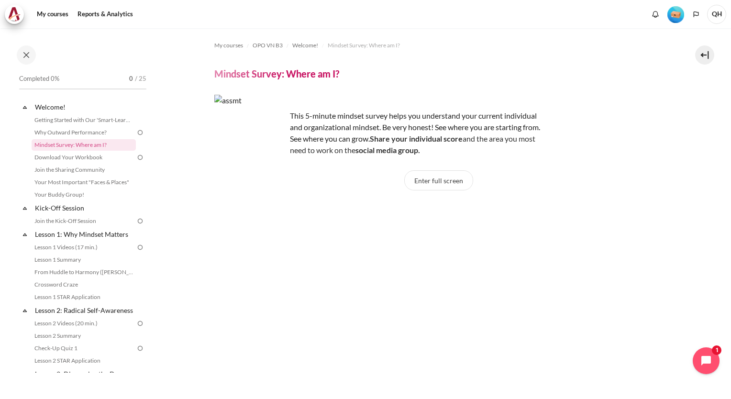 The image size is (731, 399). Describe the element at coordinates (84, 182) in the screenshot. I see `a: Your Most Important "Faces & Places"` at that location.